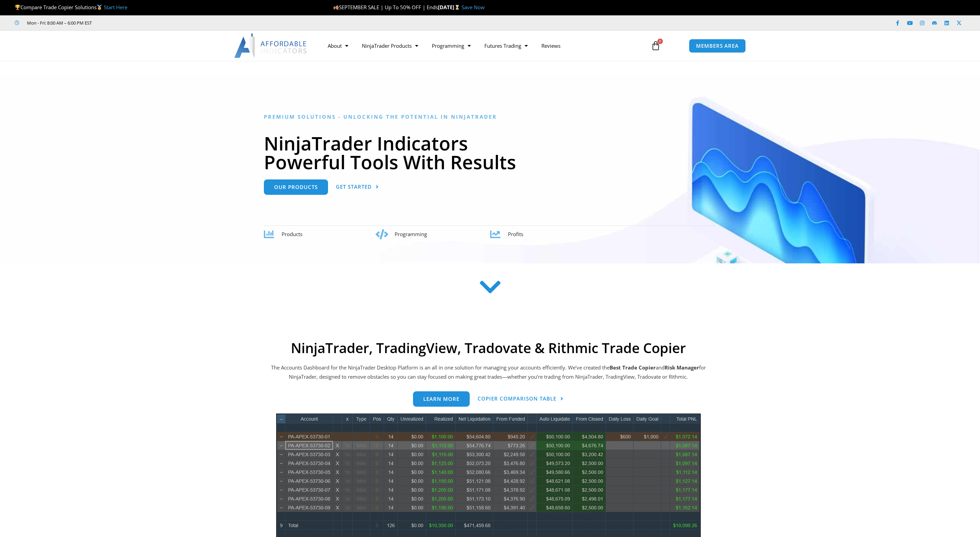 This screenshot has width=980, height=537. What do you see at coordinates (385, 7) in the screenshot?
I see `span: SEPTEMBER SALE | Up To 50% OFF | Ends` at bounding box center [385, 7].